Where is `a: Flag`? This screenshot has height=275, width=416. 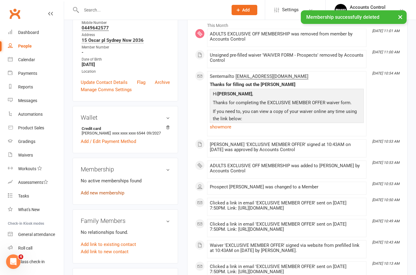 a: Flag is located at coordinates (141, 82).